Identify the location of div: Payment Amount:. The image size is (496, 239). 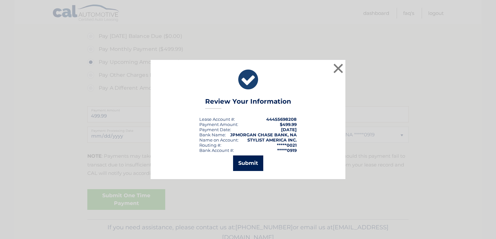
(219, 125).